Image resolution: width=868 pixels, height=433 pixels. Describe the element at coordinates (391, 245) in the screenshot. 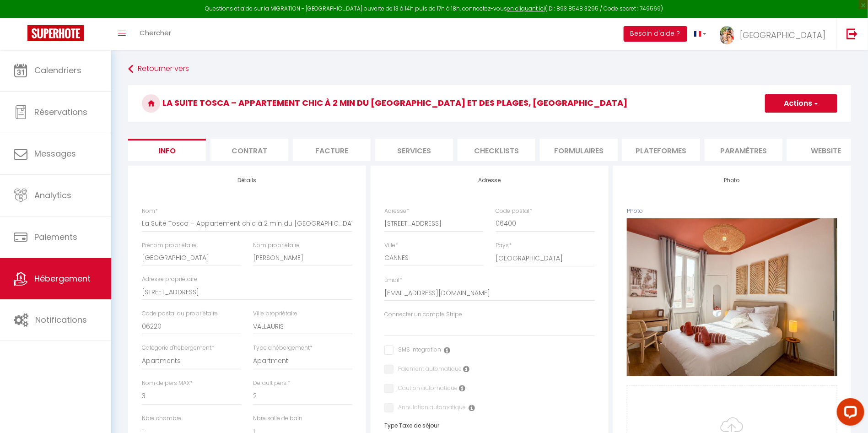

I see `label: Ville` at that location.